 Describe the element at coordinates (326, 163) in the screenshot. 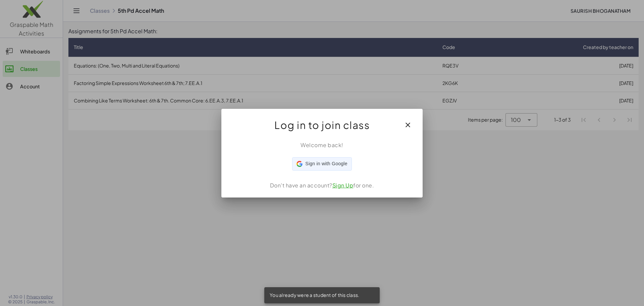

I see `span: Sign in with Google` at that location.